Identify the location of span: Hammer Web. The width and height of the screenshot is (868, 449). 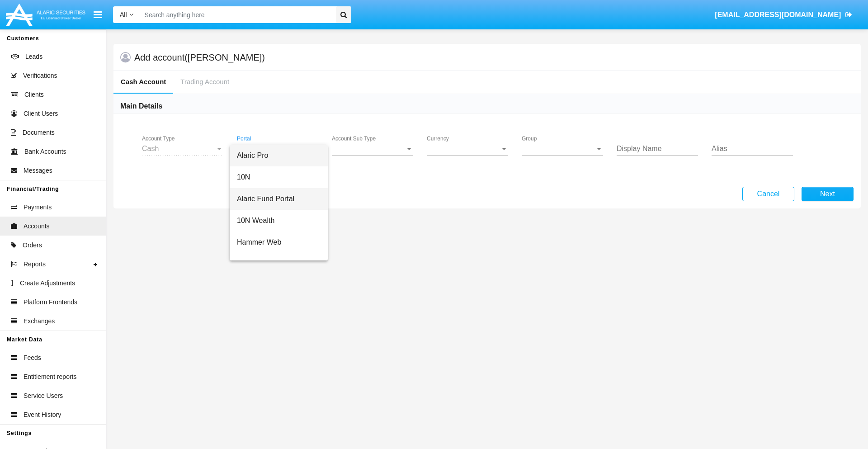
(278, 242).